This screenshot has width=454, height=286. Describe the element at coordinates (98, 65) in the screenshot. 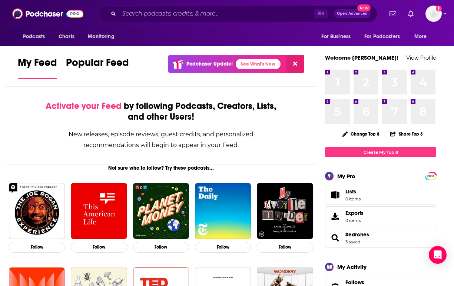

I see `span: Popular Feed` at that location.